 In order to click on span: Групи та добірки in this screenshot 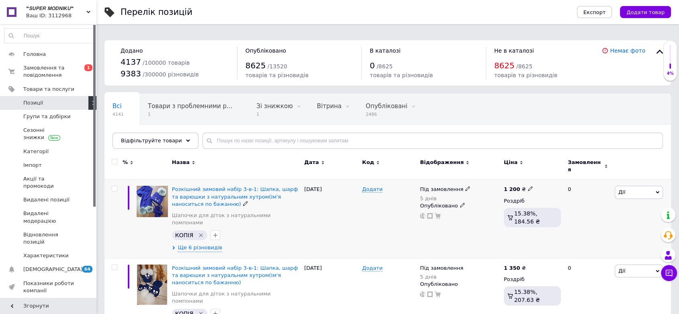, I will do `click(47, 116)`.